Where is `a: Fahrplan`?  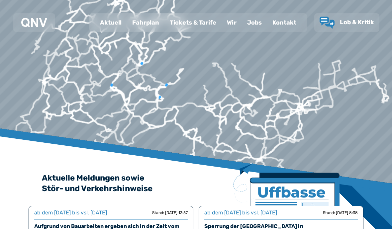 a: Fahrplan is located at coordinates (145, 23).